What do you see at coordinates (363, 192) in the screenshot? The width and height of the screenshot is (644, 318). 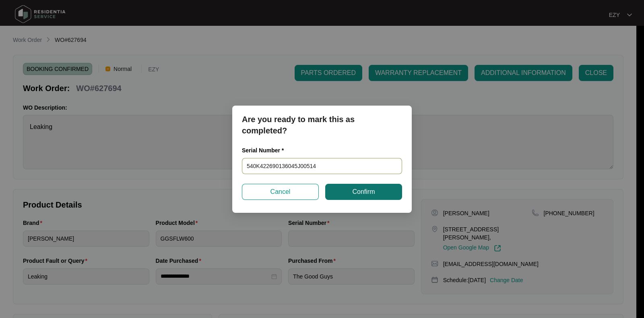 I see `button: Confirm` at bounding box center [363, 192].